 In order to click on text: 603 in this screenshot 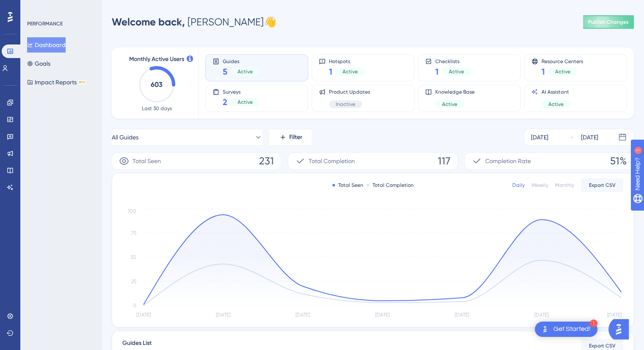, I will do `click(156, 85)`.